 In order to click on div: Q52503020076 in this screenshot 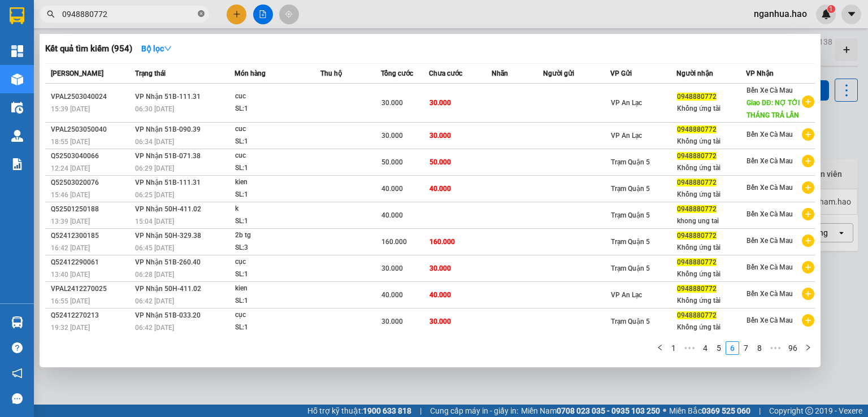, I will do `click(91, 182)`.